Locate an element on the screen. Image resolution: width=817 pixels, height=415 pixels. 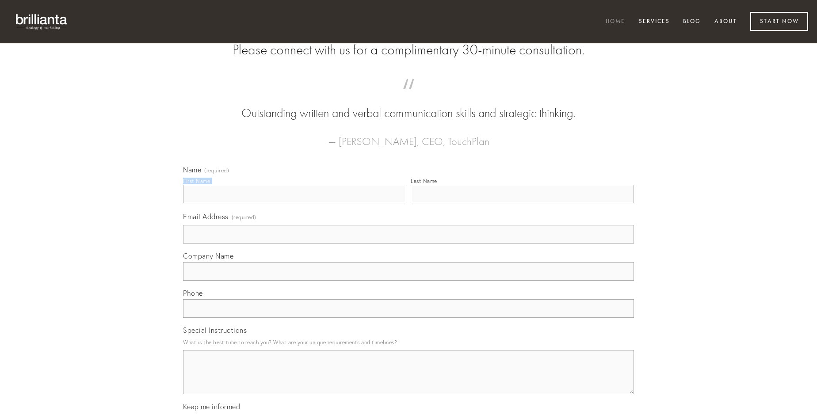
div: Last Name is located at coordinates (424, 181).